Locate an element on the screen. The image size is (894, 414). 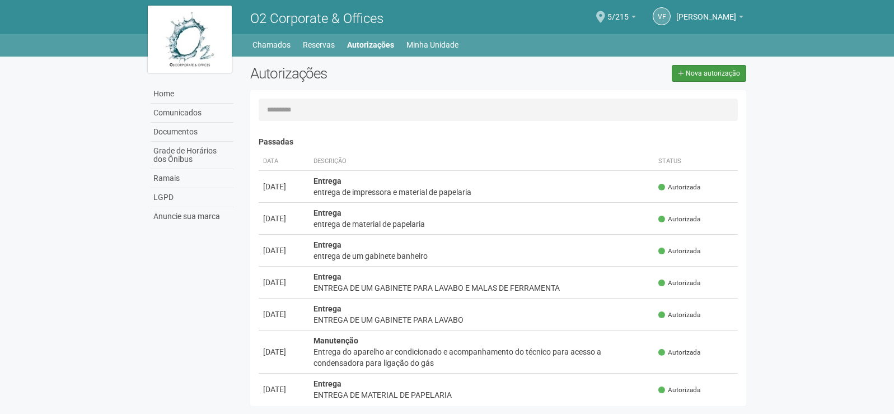
span: O2 Corporate & Offices is located at coordinates (317, 18).